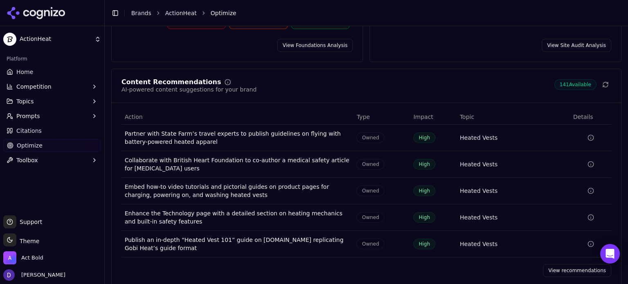 This screenshot has height=284, width=628. Describe the element at coordinates (189, 90) in the screenshot. I see `div: AI-powered content suggestions for your brand` at that location.